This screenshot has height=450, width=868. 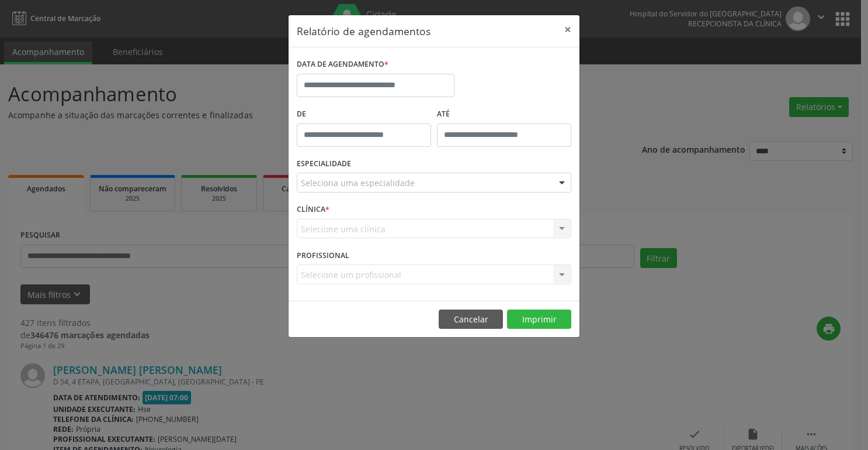 I want to click on button: Cancelar, so click(x=471, y=319).